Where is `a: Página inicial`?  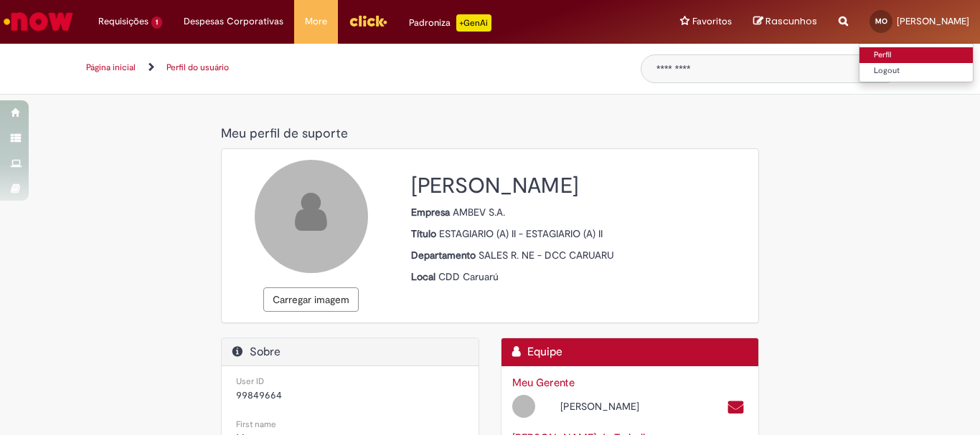
a: Página inicial is located at coordinates (110, 67).